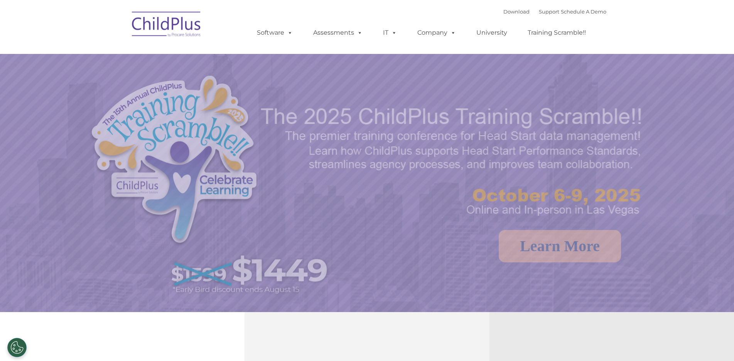 Image resolution: width=734 pixels, height=361 pixels. Describe the element at coordinates (549, 12) in the screenshot. I see `a: Support` at that location.